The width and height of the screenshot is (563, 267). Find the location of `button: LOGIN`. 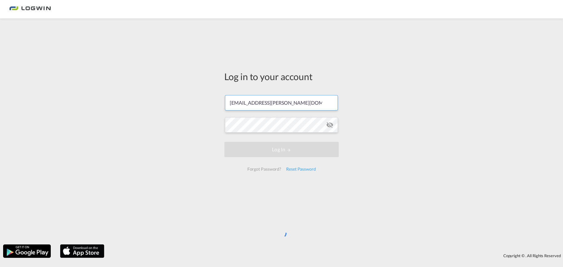

button: LOGIN is located at coordinates (281, 150).